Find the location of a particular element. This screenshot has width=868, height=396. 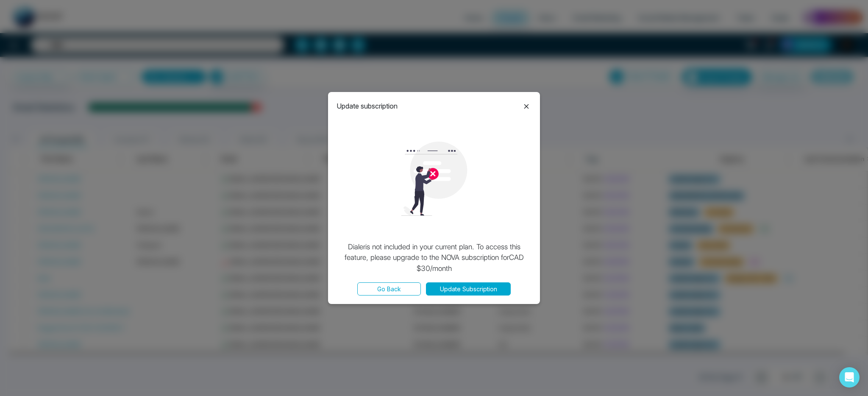

p: Update subscription is located at coordinates (367, 106).